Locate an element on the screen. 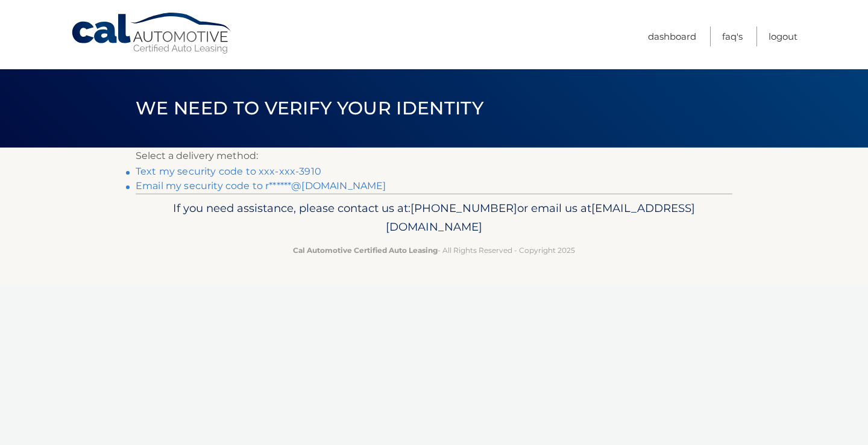 Image resolution: width=868 pixels, height=445 pixels. strong: Cal Automotive Certified Auto Leasing is located at coordinates (366, 250).